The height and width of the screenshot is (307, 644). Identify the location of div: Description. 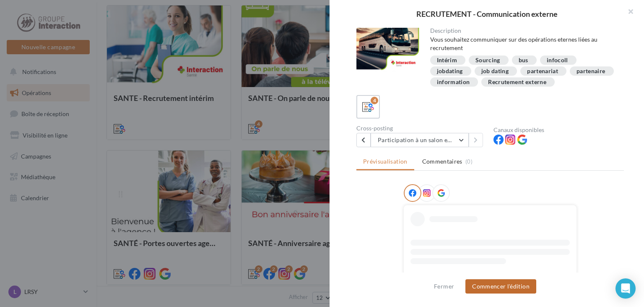
(524, 31).